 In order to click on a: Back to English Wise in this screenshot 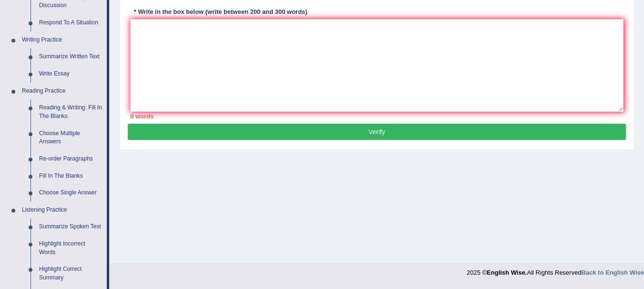, I will do `click(613, 272)`.